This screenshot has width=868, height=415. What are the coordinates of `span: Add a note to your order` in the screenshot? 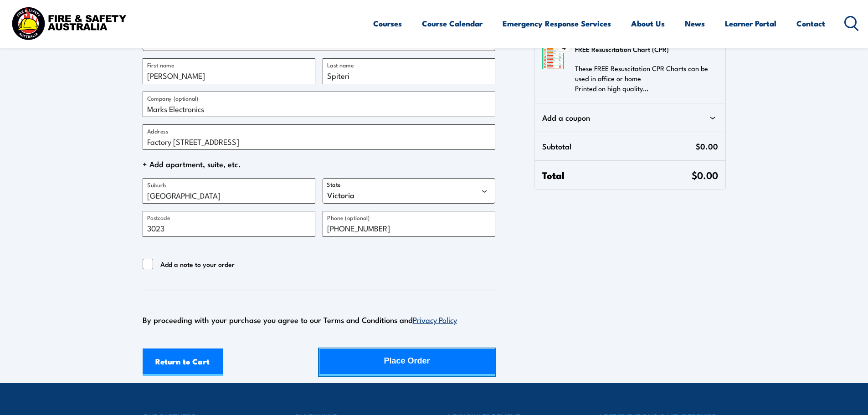 It's located at (197, 264).